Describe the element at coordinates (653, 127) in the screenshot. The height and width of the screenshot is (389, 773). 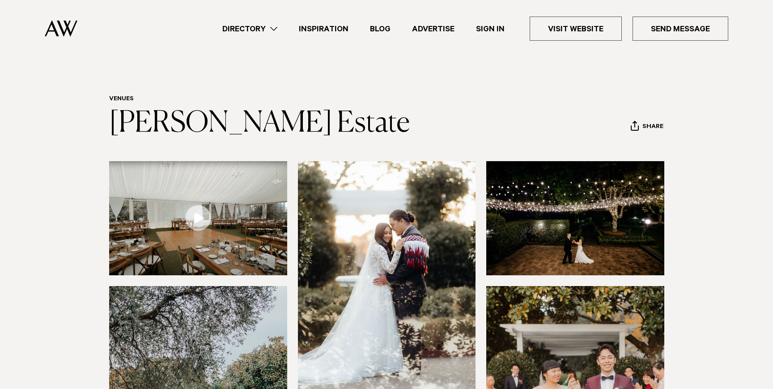
I see `span: Share` at that location.